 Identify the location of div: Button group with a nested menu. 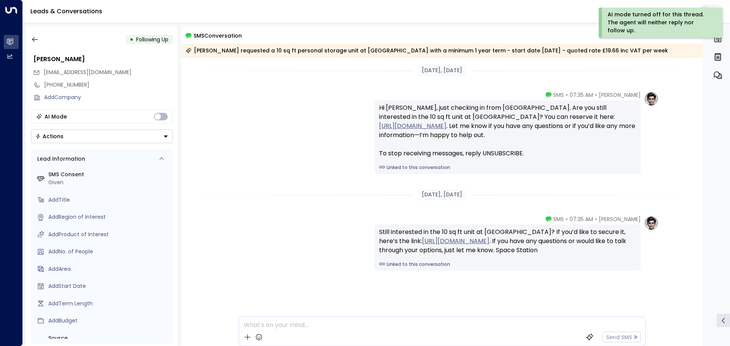
(102, 136).